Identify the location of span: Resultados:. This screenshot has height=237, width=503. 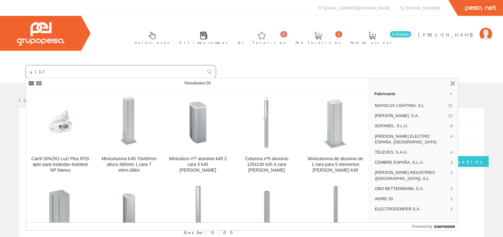
(197, 83).